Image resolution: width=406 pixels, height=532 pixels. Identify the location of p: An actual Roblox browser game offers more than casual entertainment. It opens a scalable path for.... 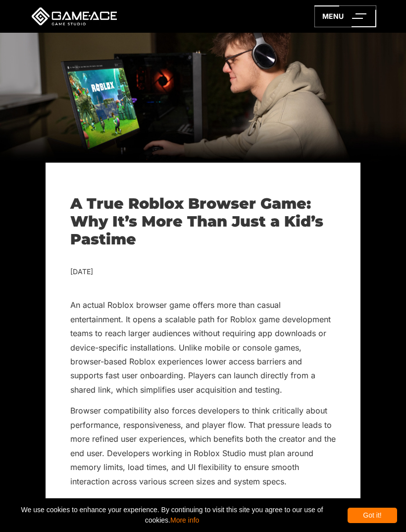
(203, 346).